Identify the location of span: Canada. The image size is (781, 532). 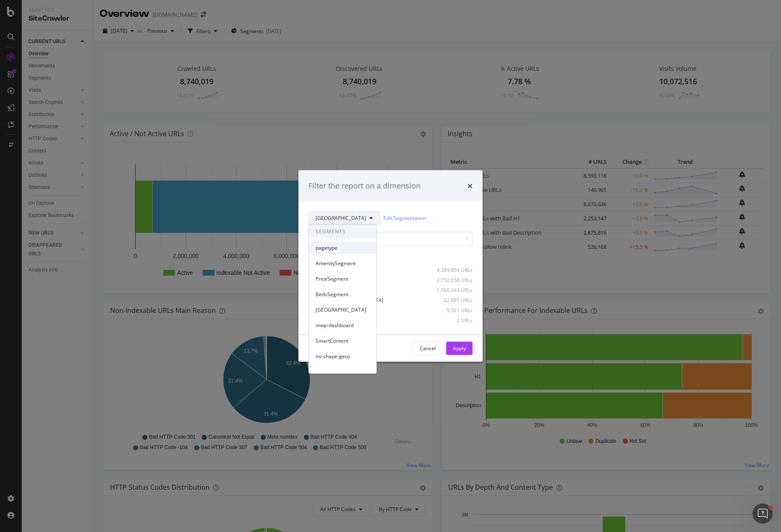
(342, 310).